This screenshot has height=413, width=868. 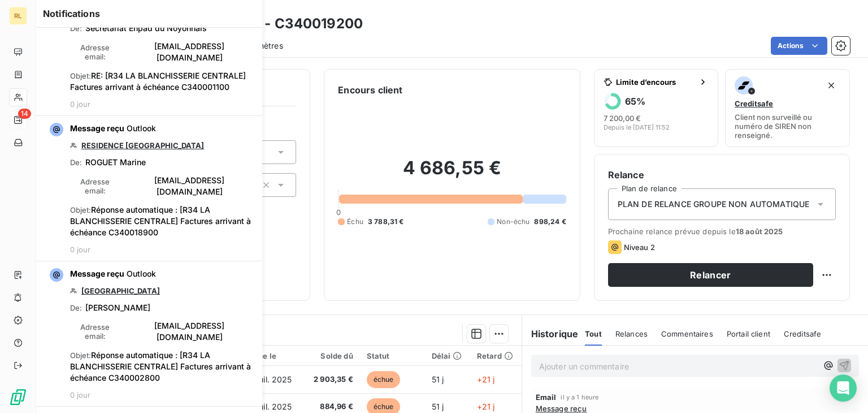 I want to click on span: 18 août 2025, so click(x=759, y=231).